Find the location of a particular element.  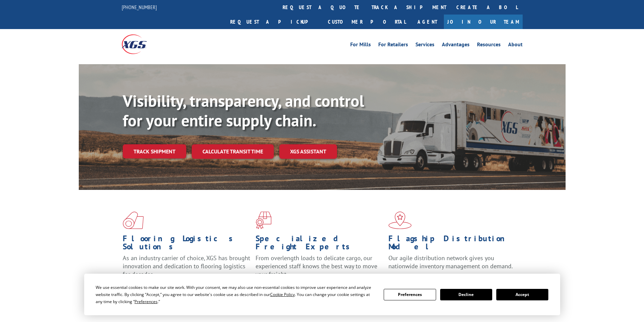

a: About is located at coordinates (515, 46).